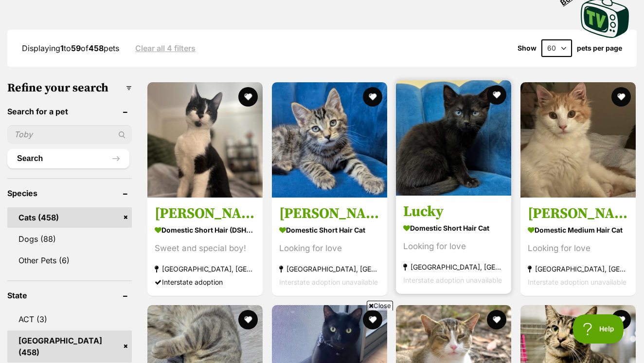 The width and height of the screenshot is (644, 363). What do you see at coordinates (348, 4) in the screenshot?
I see `img: iconc.png` at bounding box center [348, 4].